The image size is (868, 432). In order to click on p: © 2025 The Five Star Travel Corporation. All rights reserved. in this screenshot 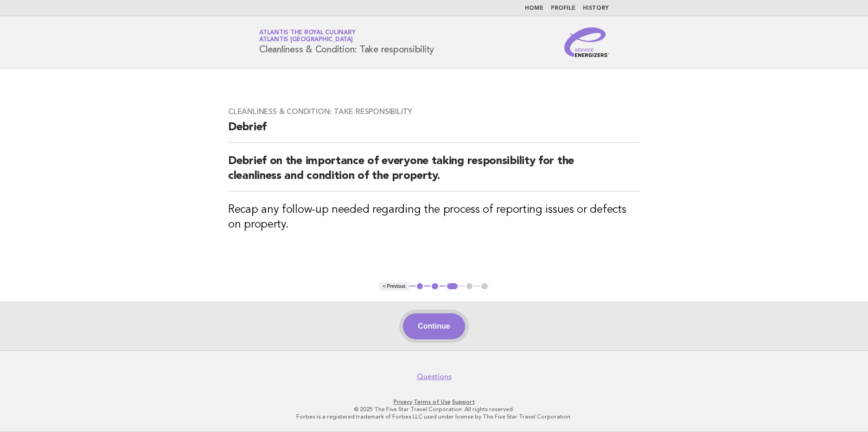, I will do `click(434, 409)`.